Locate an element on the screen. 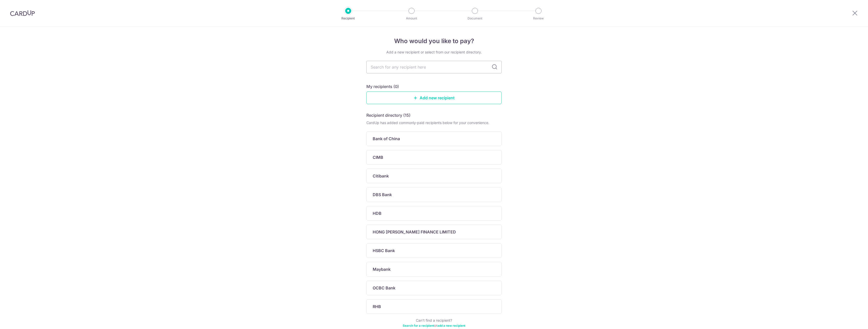 Image resolution: width=868 pixels, height=329 pixels. p: CIMB is located at coordinates (378, 158).